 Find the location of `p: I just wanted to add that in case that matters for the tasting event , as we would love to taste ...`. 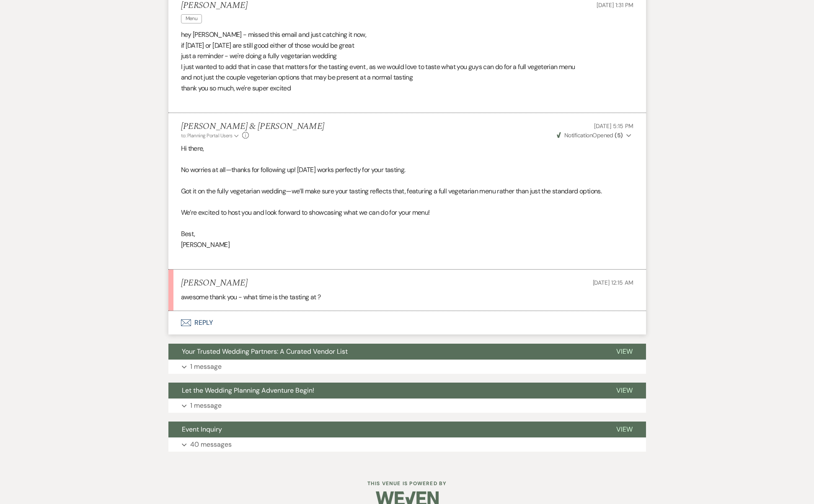

p: I just wanted to add that in case that matters for the tasting event , as we would love to taste ... is located at coordinates (407, 67).